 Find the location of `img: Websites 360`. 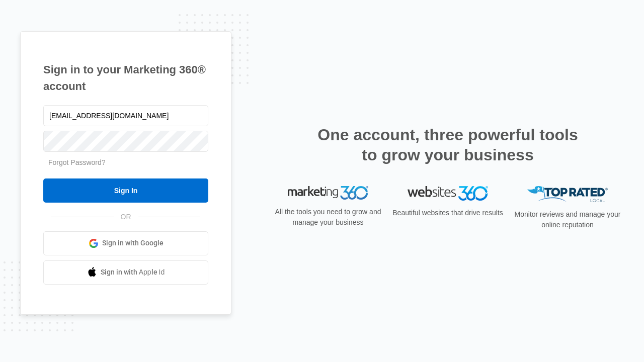

img: Websites 360 is located at coordinates (448, 193).